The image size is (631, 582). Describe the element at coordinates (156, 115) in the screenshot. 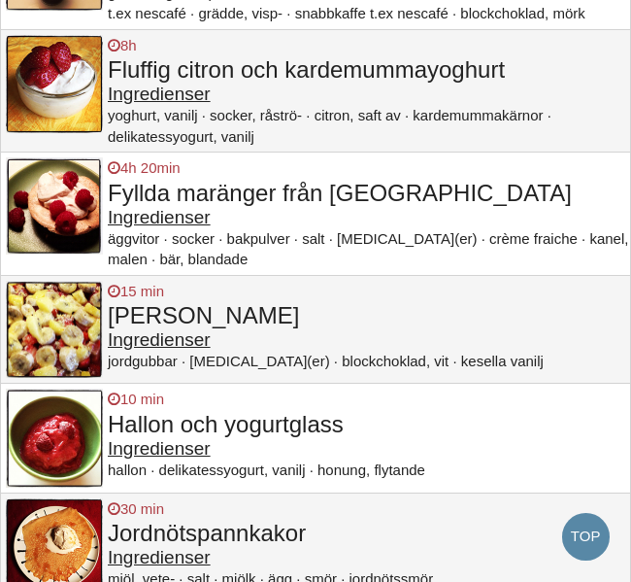

I see `li: yoghurt, vanilj` at that location.